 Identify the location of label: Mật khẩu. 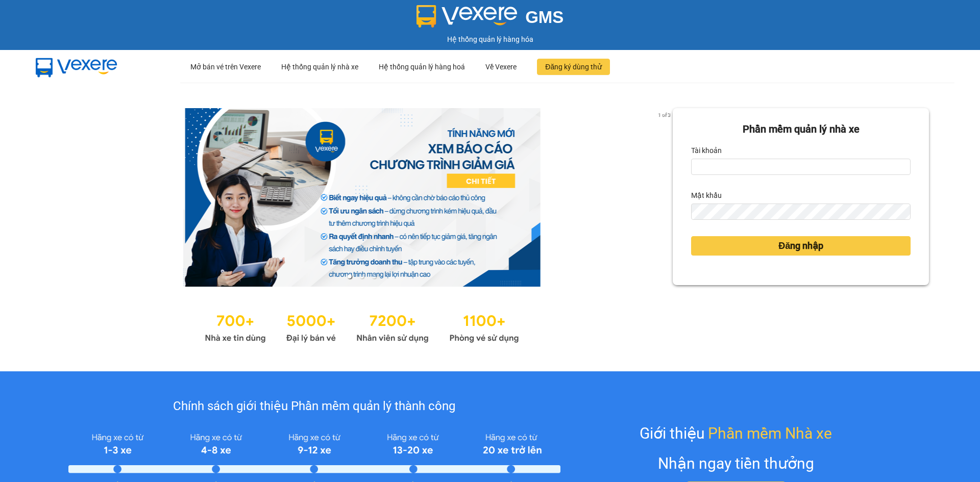
(706, 196).